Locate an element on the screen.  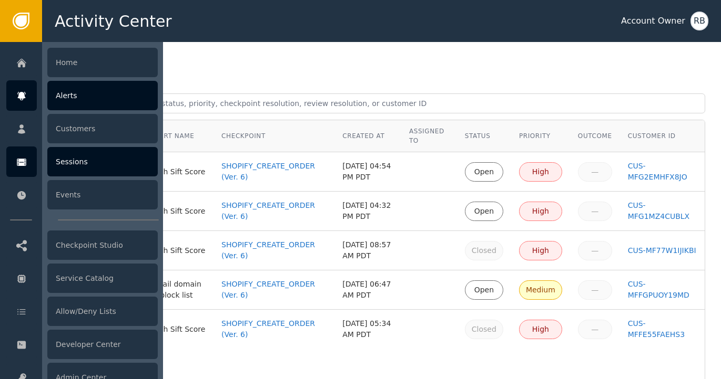
div: Outcome is located at coordinates (594, 136).